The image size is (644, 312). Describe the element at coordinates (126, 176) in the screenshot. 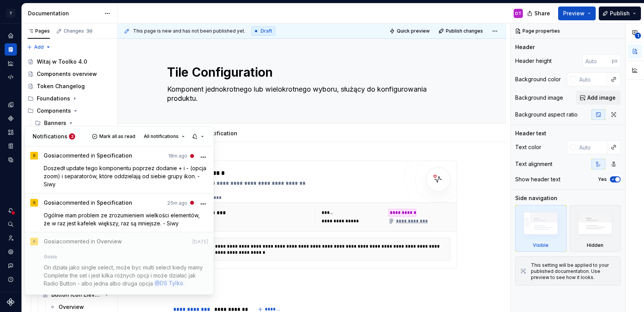

I see `span: Doszedł update tego komponentu poprzez dodanie + i - (opcja zoom) i separatorów, które oddzielają...` at that location.